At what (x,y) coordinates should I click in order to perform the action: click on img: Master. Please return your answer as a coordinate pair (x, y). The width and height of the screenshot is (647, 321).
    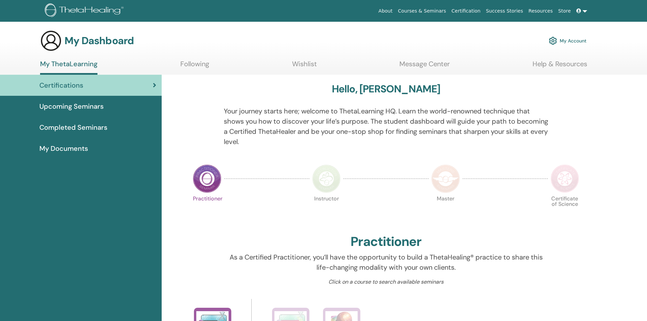
    Looking at the image, I should click on (446, 179).